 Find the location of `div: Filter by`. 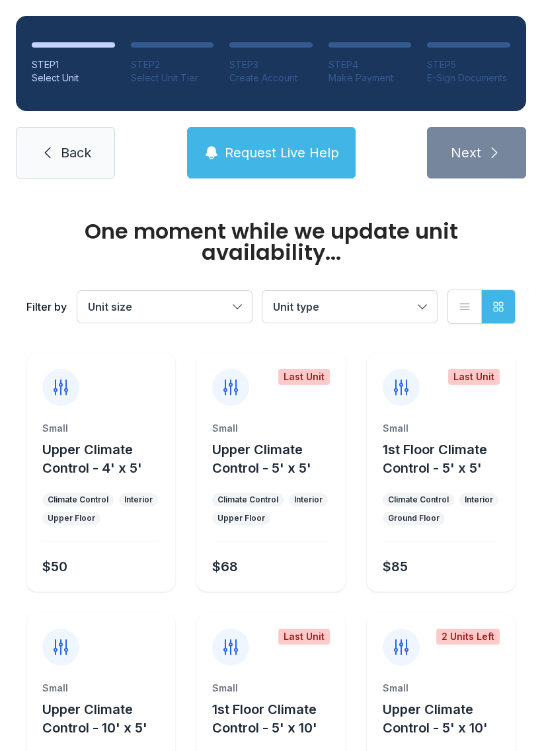

div: Filter by is located at coordinates (46, 307).